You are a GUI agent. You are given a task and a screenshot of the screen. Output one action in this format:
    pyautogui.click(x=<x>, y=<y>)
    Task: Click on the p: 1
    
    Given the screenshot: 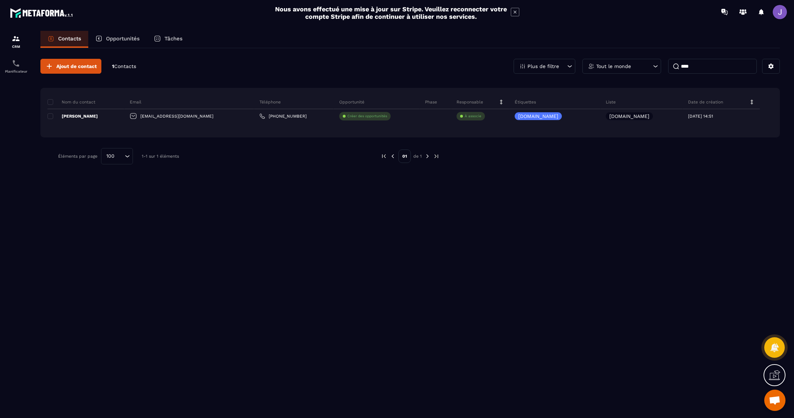 What is the action you would take?
    pyautogui.click(x=124, y=66)
    